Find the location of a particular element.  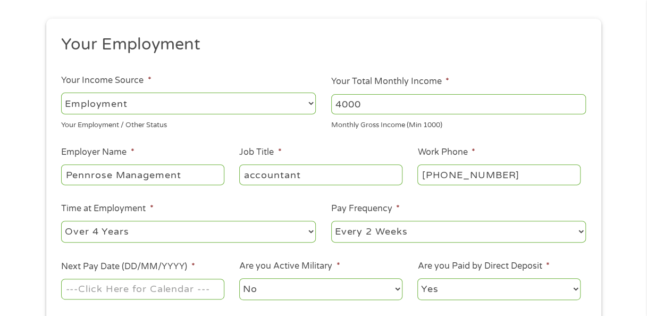

label: Are you Paid by Direct Deposit is located at coordinates (483, 266).